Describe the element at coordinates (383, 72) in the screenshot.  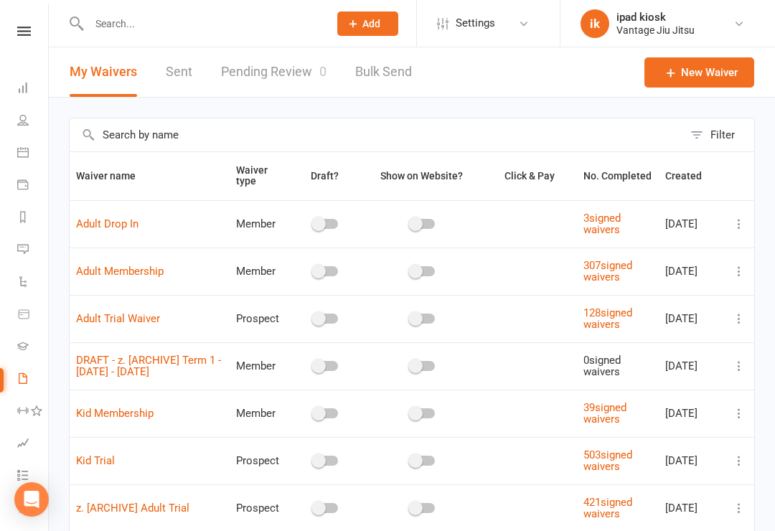
I see `a: Bulk Send` at that location.